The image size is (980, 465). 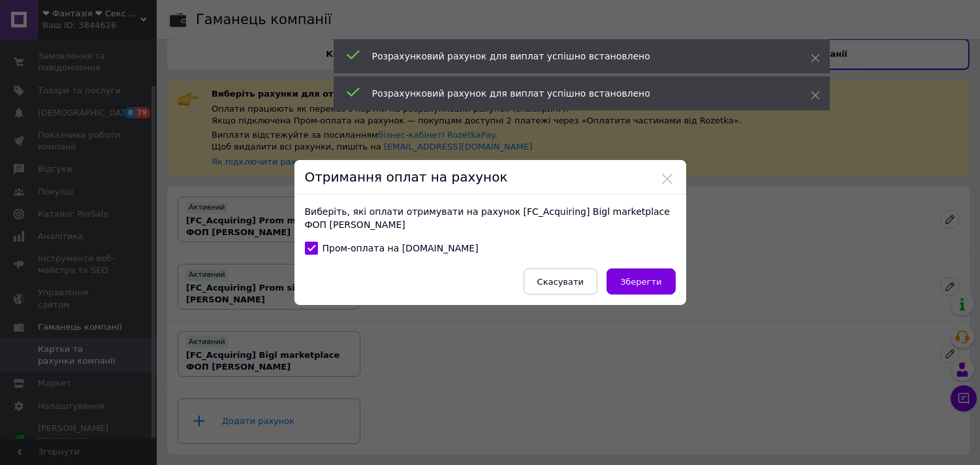 What do you see at coordinates (406, 177) in the screenshot?
I see `span: Отримання оплат на рахунок` at bounding box center [406, 177].